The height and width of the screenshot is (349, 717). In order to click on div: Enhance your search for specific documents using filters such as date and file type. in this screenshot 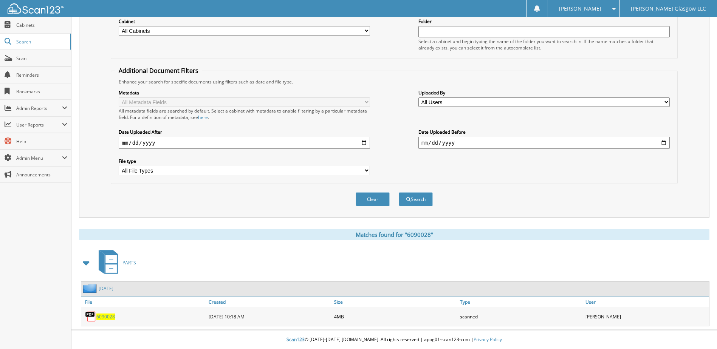, I will do `click(394, 82)`.